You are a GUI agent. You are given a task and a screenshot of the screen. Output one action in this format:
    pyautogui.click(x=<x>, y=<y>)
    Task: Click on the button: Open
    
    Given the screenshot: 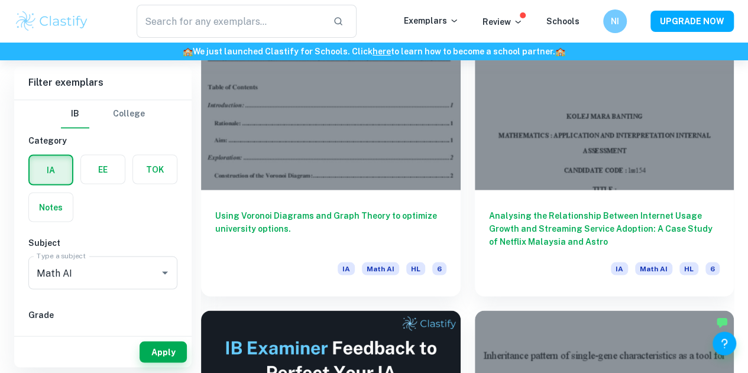 What is the action you would take?
    pyautogui.click(x=165, y=273)
    